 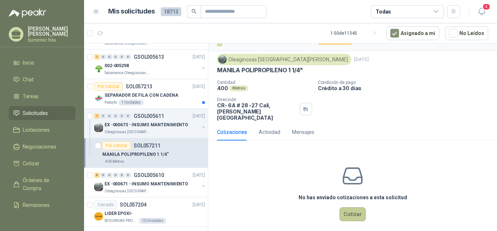 What do you see at coordinates (482, 12) in the screenshot?
I see `button: 4` at bounding box center [482, 12].